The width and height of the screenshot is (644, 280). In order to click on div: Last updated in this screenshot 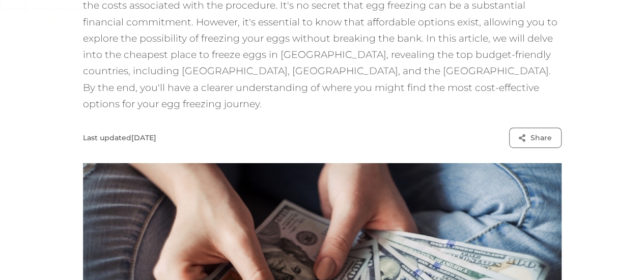, I will do `click(107, 138)`.